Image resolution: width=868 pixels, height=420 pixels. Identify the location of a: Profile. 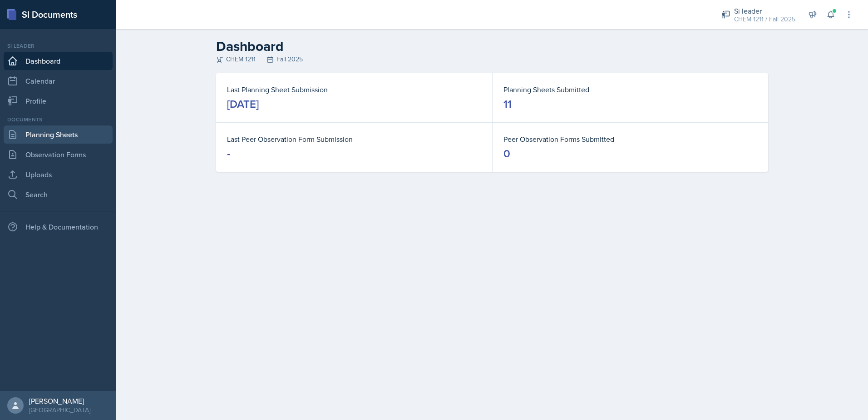
(58, 101).